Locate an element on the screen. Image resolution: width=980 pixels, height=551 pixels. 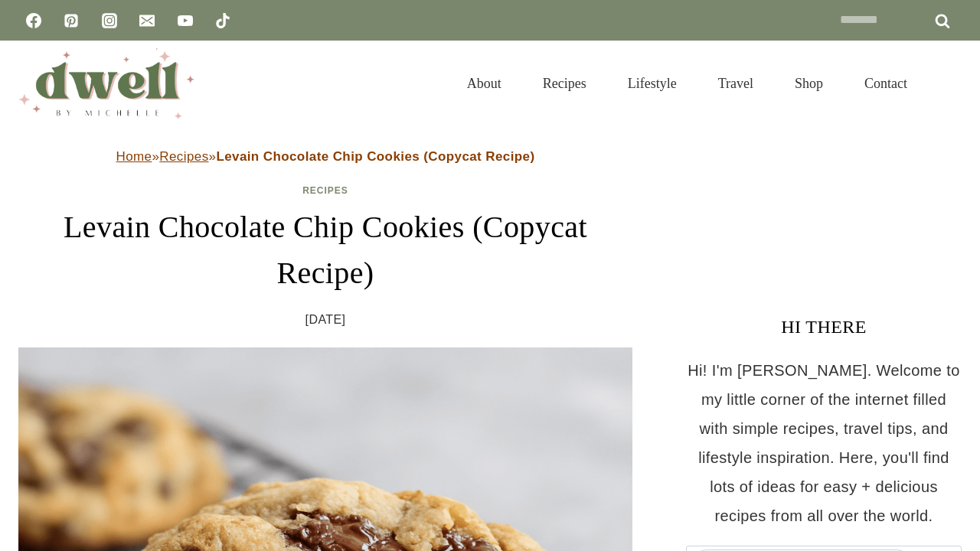
button: View Search Form is located at coordinates (948, 83).